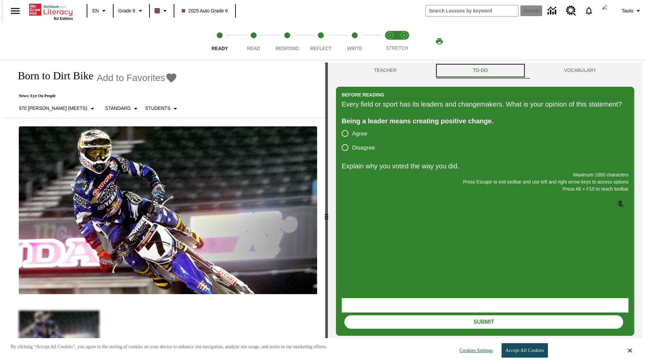 The height and width of the screenshot is (363, 645). What do you see at coordinates (50, 8) in the screenshot?
I see `body: Explain why you voted the way you did. Maximum 1000 characters Press Alt + F10 to reach toolbar P...` at bounding box center [50, 8].